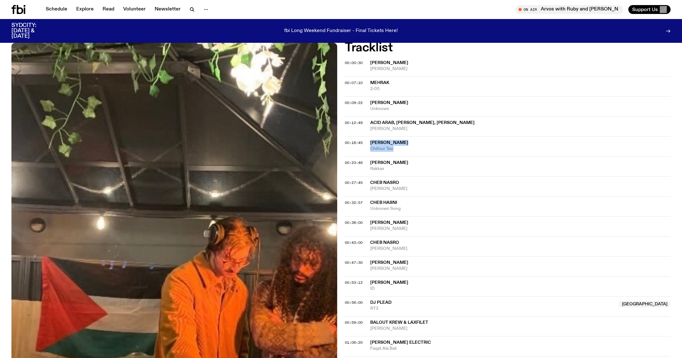 The width and height of the screenshot is (682, 358). What do you see at coordinates (168, 10) in the screenshot?
I see `a: Newsletter` at bounding box center [168, 10].